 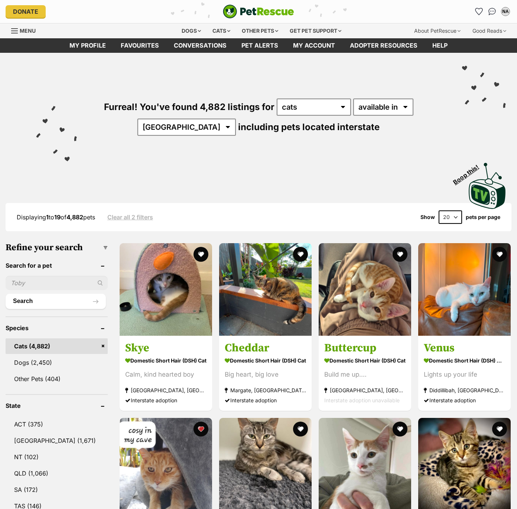 I want to click on a: Conversations, so click(x=493, y=12).